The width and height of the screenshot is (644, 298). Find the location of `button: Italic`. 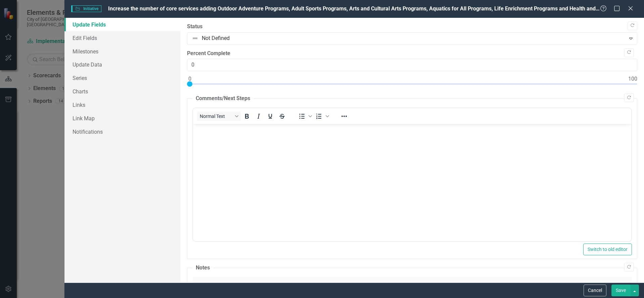

button: Italic is located at coordinates (259, 116).